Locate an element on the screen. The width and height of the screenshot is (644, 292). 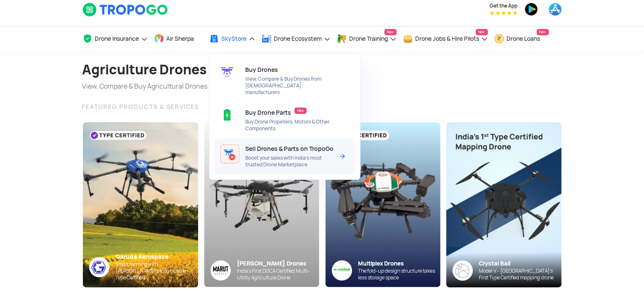
img: ic_garuda_sky.png is located at coordinates (99, 267).